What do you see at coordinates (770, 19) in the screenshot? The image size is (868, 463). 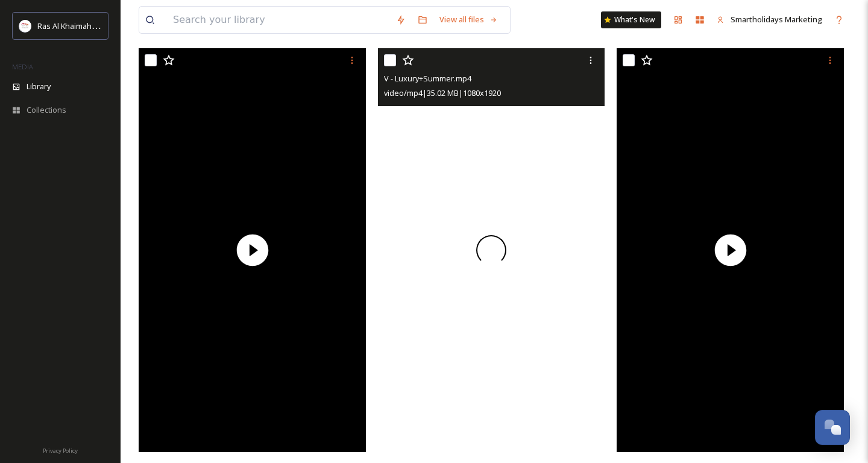 I see `a: Smartholidays Marketing` at bounding box center [770, 19].